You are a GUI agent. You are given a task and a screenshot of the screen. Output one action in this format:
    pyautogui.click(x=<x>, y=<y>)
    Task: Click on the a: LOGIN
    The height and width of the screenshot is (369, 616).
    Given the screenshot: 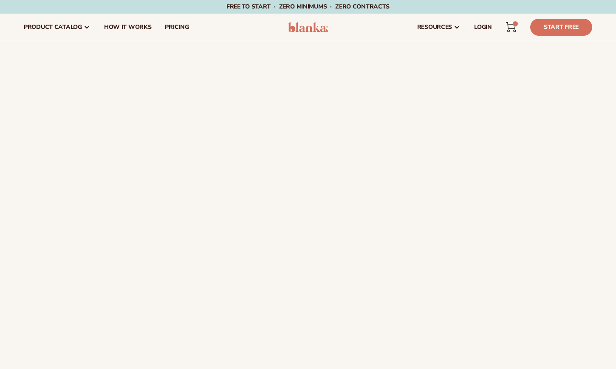 What is the action you would take?
    pyautogui.click(x=483, y=27)
    